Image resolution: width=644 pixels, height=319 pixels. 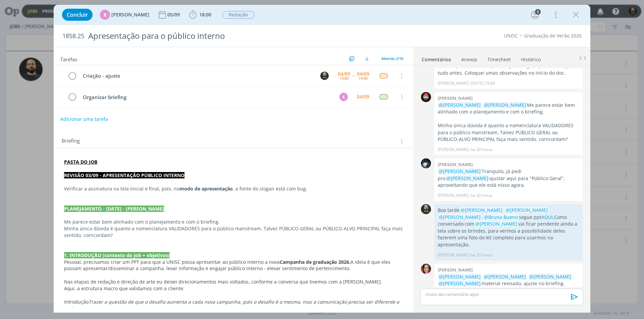 I want to click on div: dialog, so click(x=322, y=159).